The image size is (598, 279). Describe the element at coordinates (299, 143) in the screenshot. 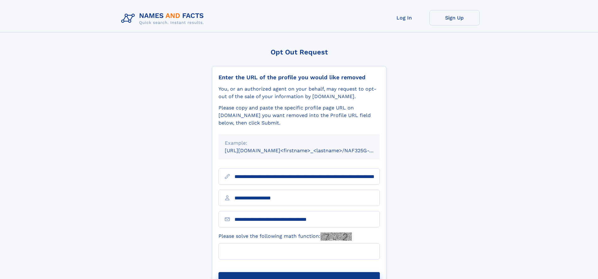

I see `div: Example:` at that location.